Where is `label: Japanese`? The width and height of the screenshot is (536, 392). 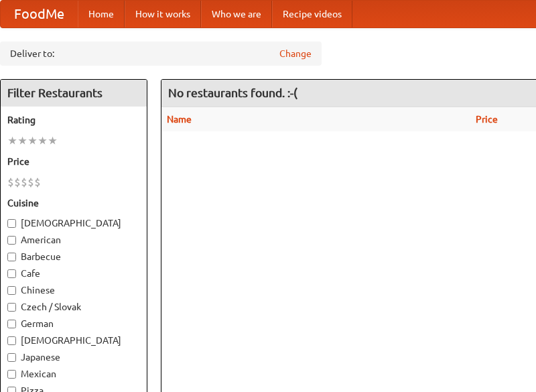 label: Japanese is located at coordinates (74, 357).